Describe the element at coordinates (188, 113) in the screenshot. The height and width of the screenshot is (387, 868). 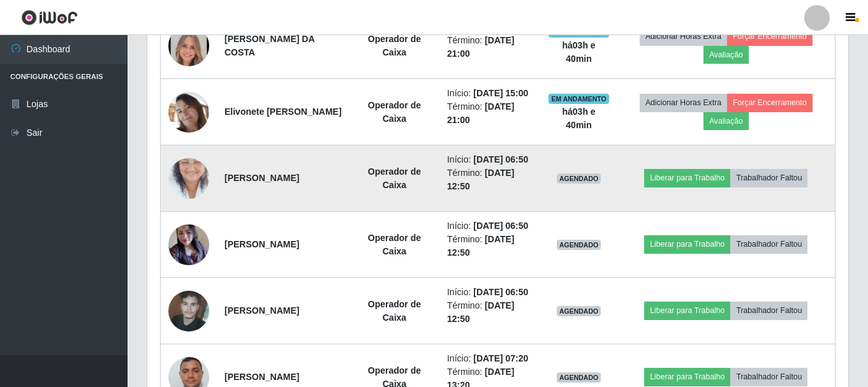
I see `img: 1744411784463.jpeg` at that location.